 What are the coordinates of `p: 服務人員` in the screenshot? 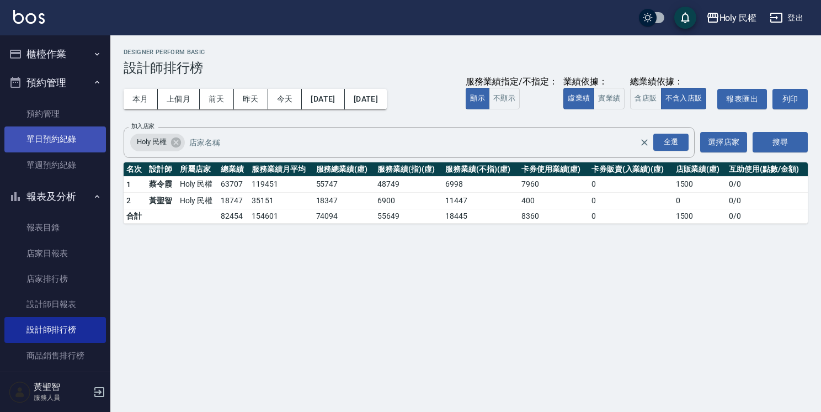 It's located at (62, 397).